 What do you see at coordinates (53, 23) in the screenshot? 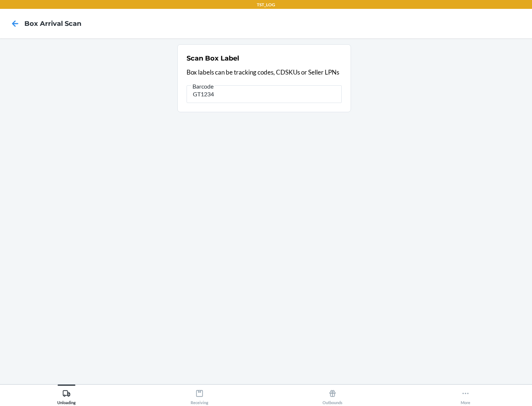
I see `h4: Box Arrival Scan` at bounding box center [53, 23].